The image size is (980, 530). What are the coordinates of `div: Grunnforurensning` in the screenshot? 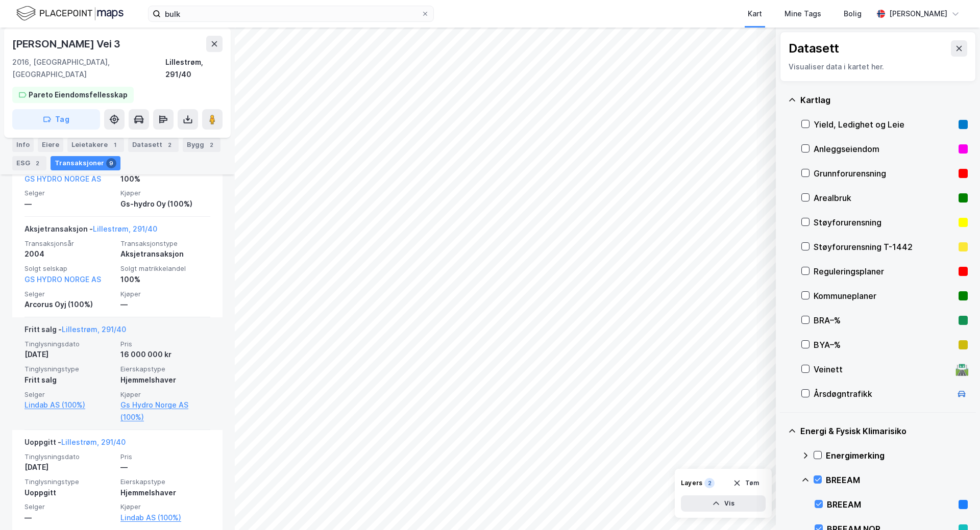 It's located at (884, 173).